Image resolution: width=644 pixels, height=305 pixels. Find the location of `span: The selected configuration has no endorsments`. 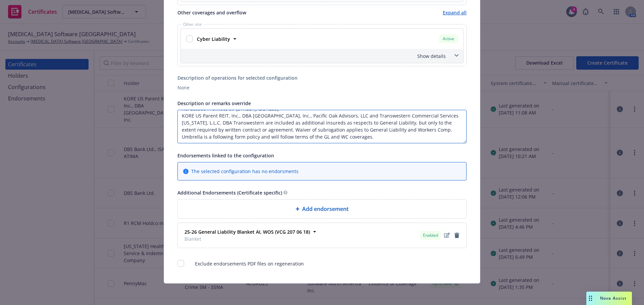

span: The selected configuration has no endorsments is located at coordinates (245, 171).